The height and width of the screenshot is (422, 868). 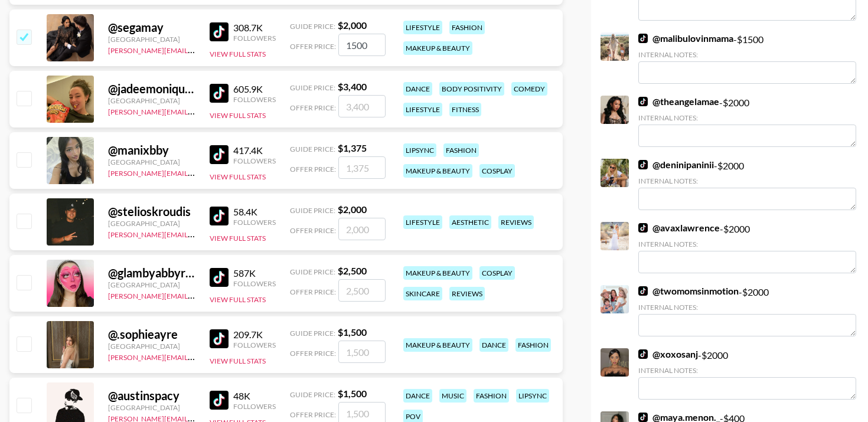 What do you see at coordinates (254, 28) in the screenshot?
I see `div: 308.7K` at bounding box center [254, 28].